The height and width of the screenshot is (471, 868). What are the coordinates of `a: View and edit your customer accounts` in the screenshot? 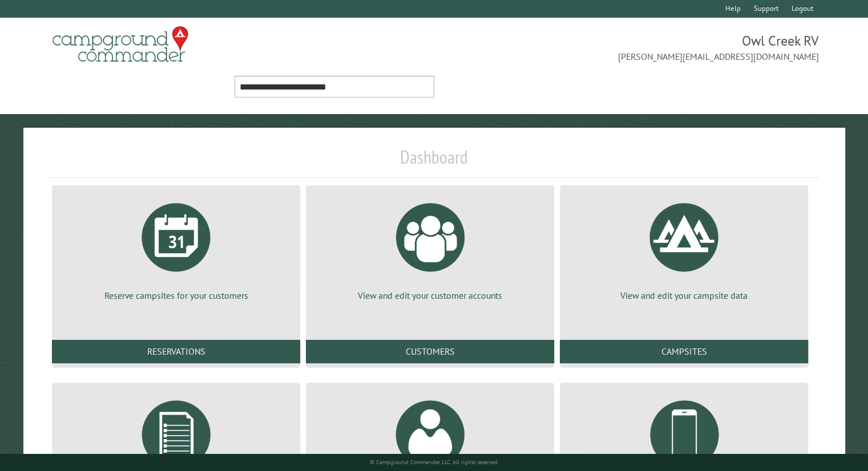 It's located at (430, 248).